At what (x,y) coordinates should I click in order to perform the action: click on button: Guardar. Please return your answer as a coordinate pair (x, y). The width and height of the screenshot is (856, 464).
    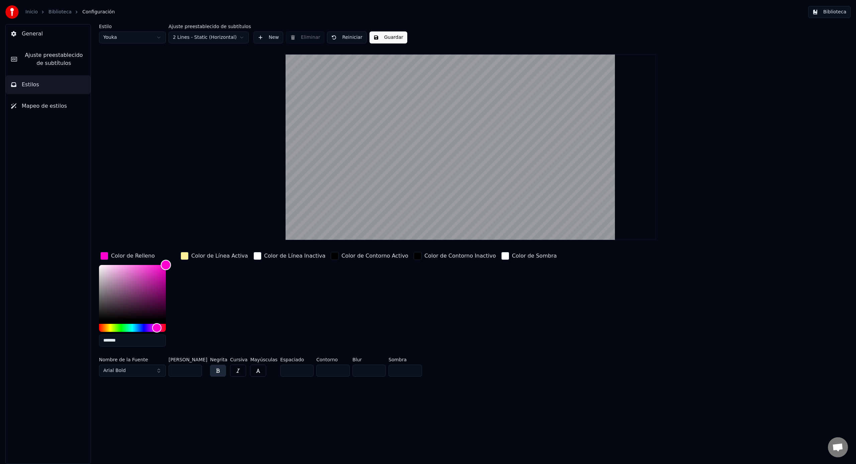
    Looking at the image, I should click on (388, 37).